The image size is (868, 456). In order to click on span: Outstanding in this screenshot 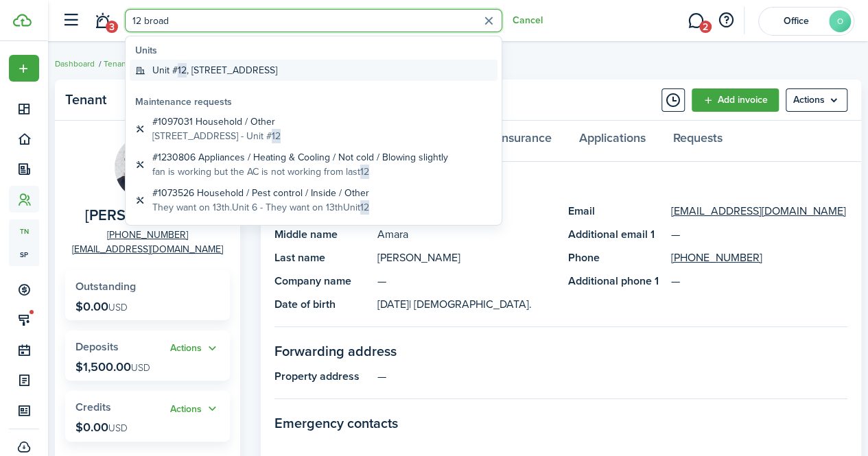, I will do `click(106, 286)`.